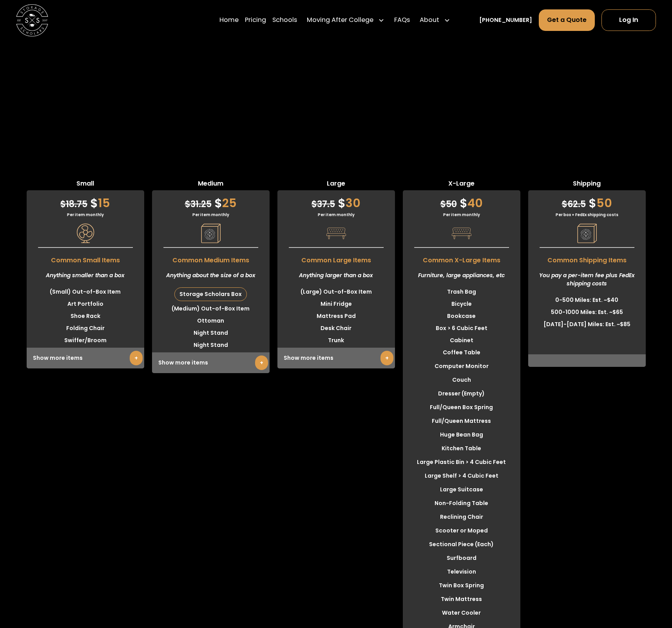  I want to click on div: Per box + FedEx shipping costs, so click(587, 215).